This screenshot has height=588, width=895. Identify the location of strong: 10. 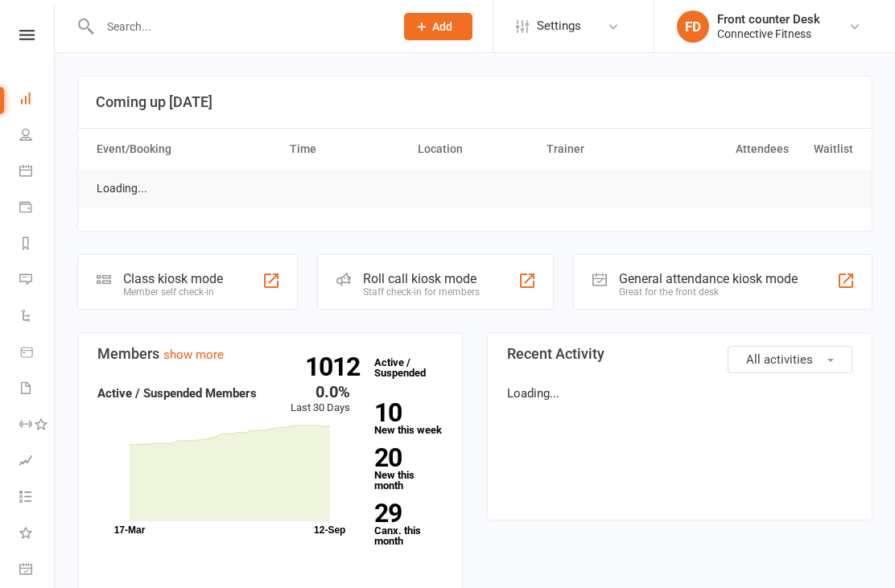
(405, 412).